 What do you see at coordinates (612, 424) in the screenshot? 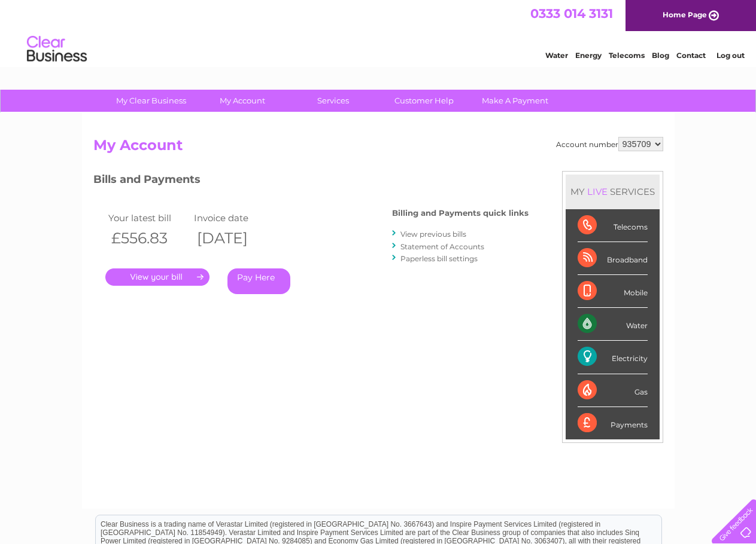
I see `div: Payments` at bounding box center [612, 424].